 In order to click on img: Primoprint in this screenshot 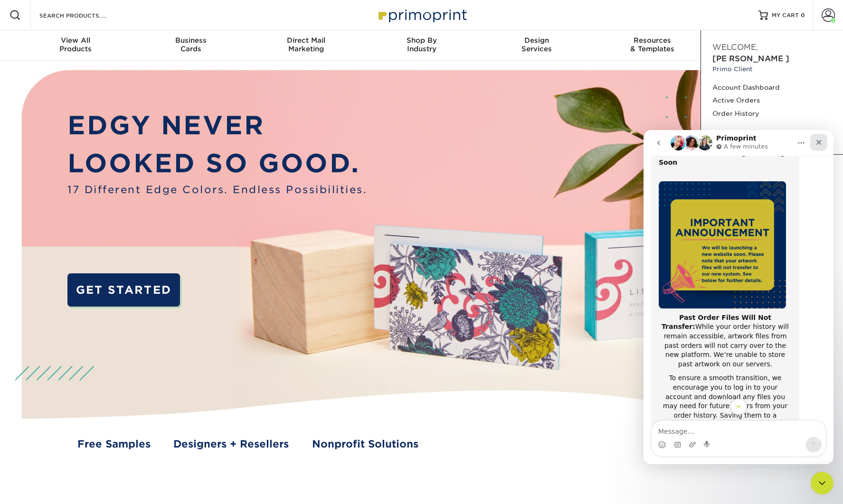, I will do `click(422, 15)`.